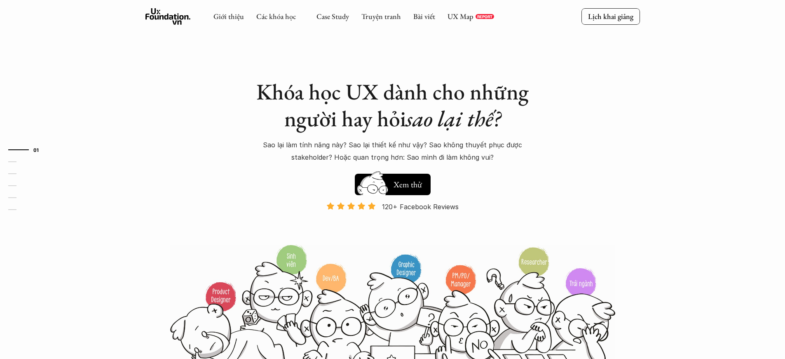 The width and height of the screenshot is (785, 359). What do you see at coordinates (393, 151) in the screenshot?
I see `p: Sao lại làm tính năng này? Sao lại thiết kế như vậy? Sao không thuyết phục được stakeholder? Hoặc...` at bounding box center [393, 151].